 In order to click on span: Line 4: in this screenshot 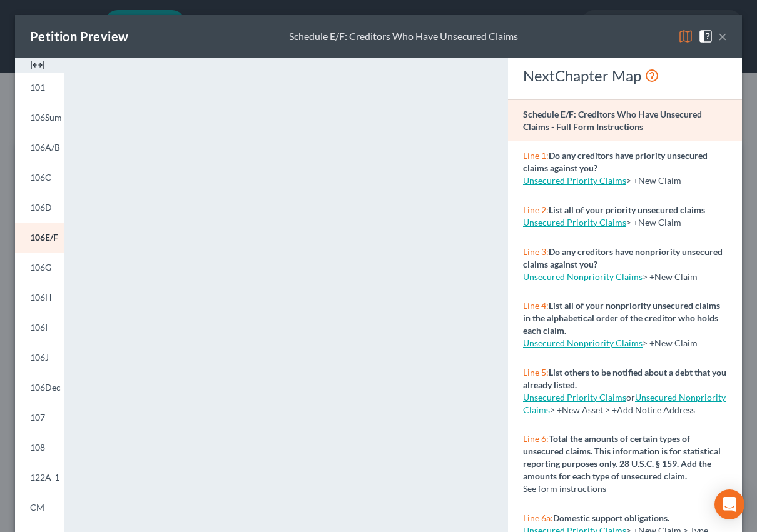, I will do `click(536, 305)`.